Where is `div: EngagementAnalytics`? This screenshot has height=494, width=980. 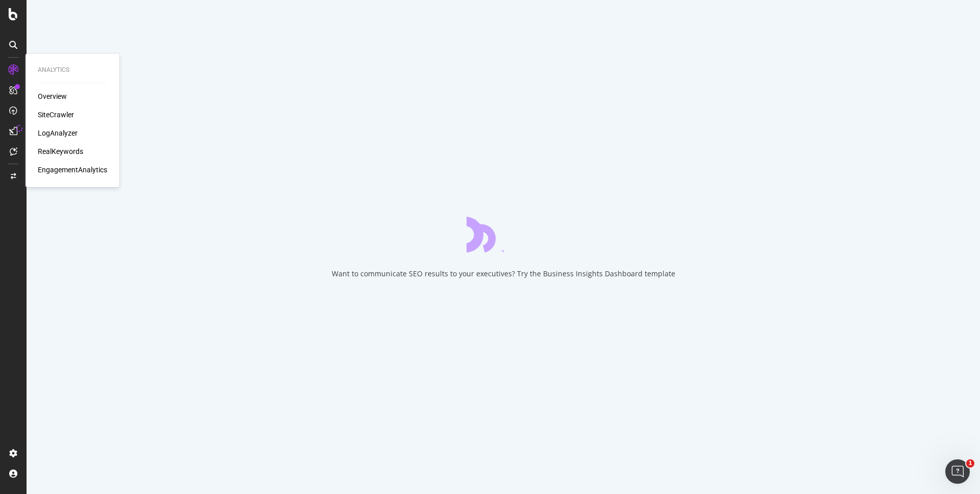 div: EngagementAnalytics is located at coordinates (72, 170).